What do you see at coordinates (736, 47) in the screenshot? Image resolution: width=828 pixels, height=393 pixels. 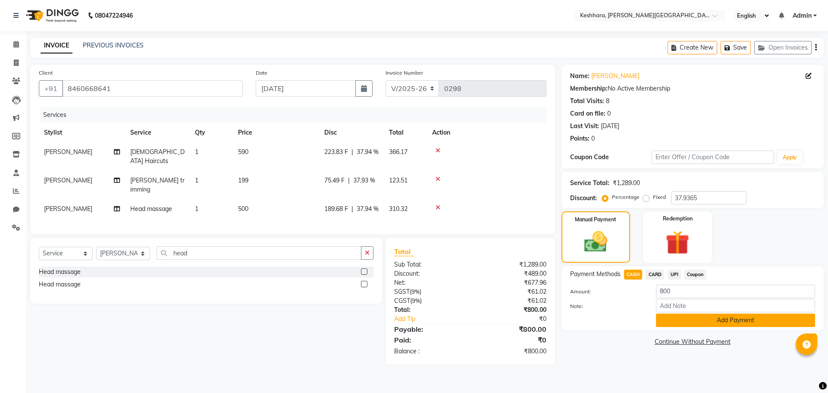 I see `button: Save` at bounding box center [736, 47].